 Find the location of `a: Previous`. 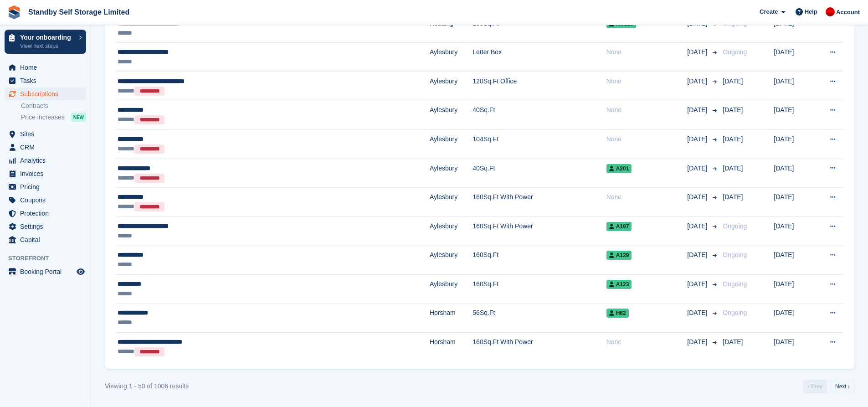

a: Previous is located at coordinates (816, 386).